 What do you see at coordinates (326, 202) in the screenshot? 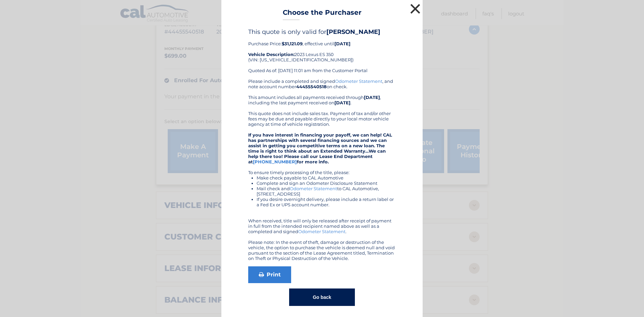
I see `li: If you desire overnight delivery, please include a return label or a Fed Ex or UPS account number.` at bounding box center [326, 202].